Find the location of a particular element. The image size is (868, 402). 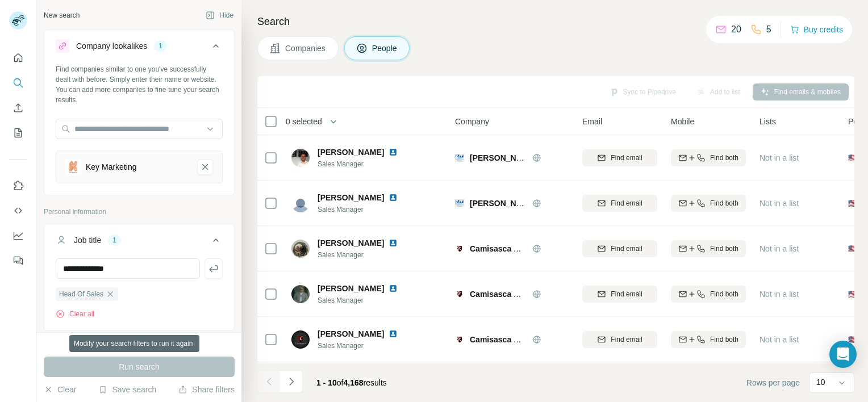

button: Clear is located at coordinates (60, 389).